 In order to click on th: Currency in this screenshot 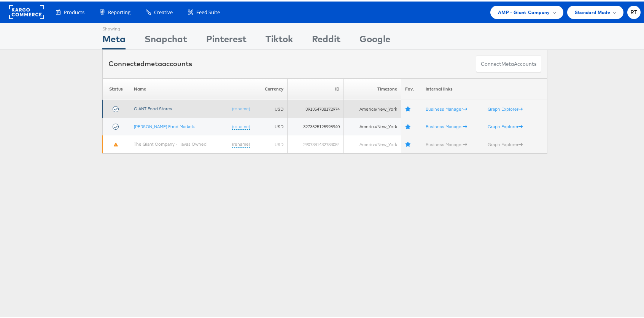, I will do `click(271, 88)`.